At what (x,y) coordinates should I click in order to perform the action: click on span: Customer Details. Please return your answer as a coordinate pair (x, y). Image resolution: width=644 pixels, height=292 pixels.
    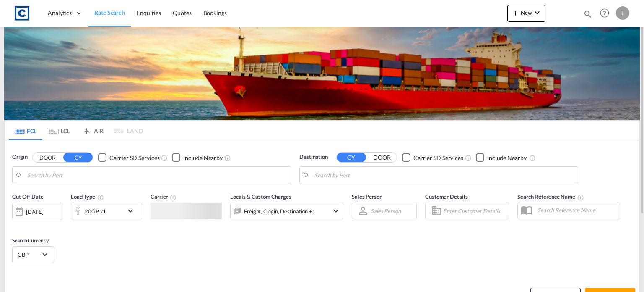
    Looking at the image, I should click on (446, 197).